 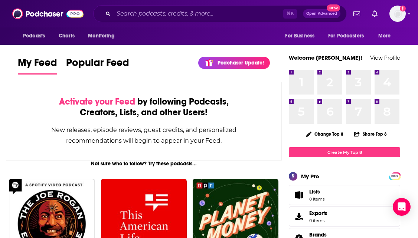 I want to click on a: My Feed, so click(x=37, y=65).